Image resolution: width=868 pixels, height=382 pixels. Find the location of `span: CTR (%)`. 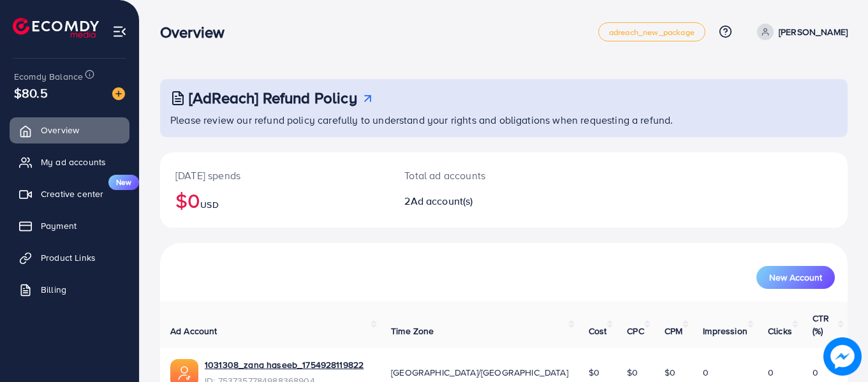

span: CTR (%) is located at coordinates (821, 325).